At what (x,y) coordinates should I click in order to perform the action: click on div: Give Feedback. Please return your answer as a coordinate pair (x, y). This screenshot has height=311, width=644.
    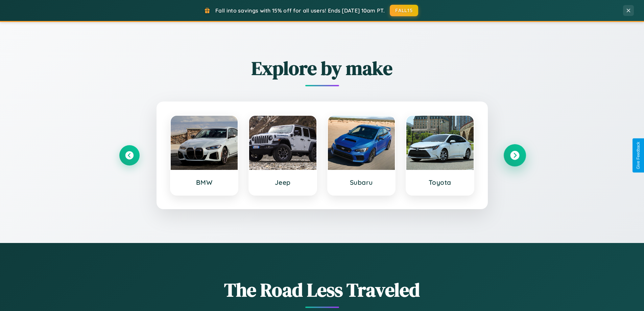
    Looking at the image, I should click on (639, 156).